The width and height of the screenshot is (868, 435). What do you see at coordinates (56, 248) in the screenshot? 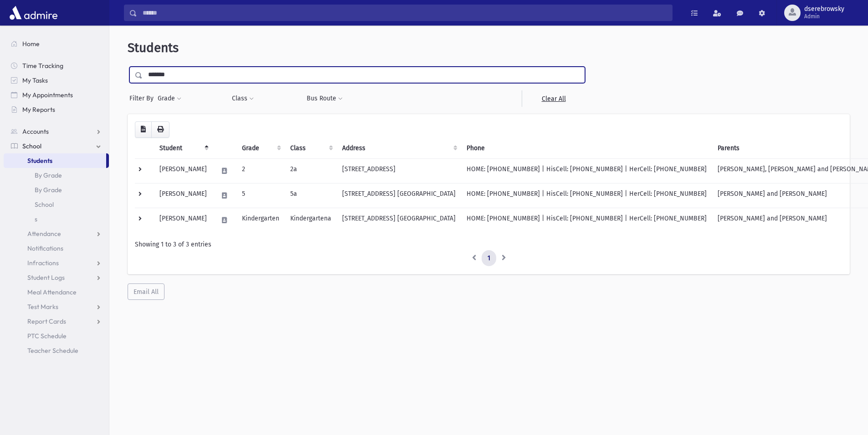
I see `a: Notifications` at bounding box center [56, 248].